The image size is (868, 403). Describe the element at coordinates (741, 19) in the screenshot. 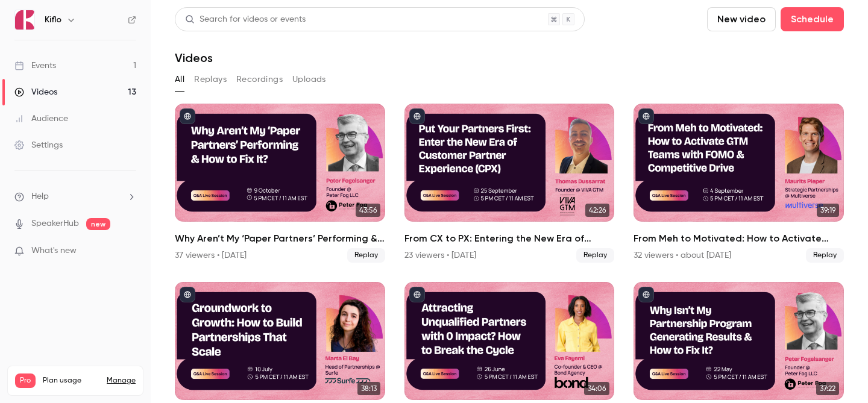

I see `button: New video` at that location.